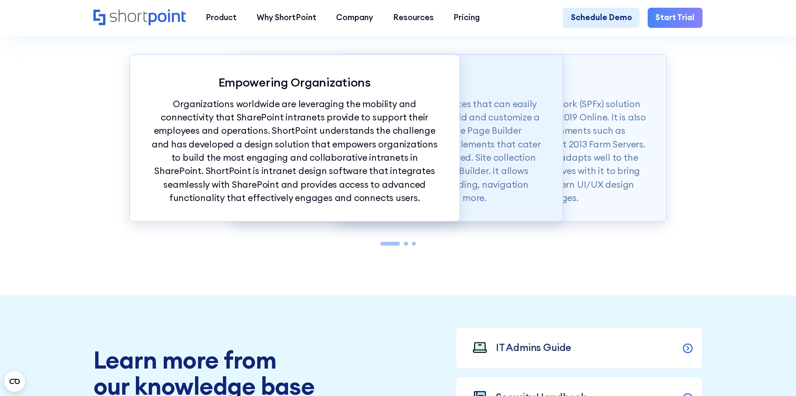 The image size is (796, 396). I want to click on div: Why ShortPoint, so click(286, 18).